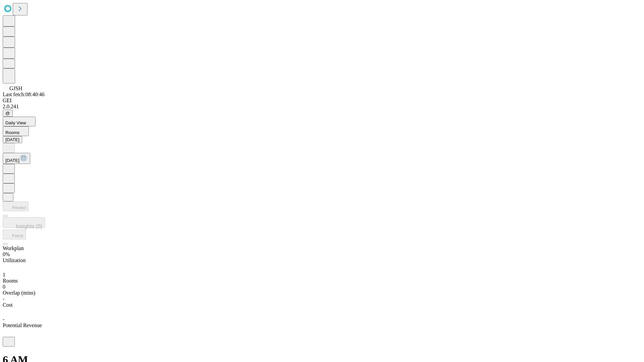 Image resolution: width=644 pixels, height=362 pixels. Describe the element at coordinates (16, 88) in the screenshot. I see `span: GJSH` at that location.